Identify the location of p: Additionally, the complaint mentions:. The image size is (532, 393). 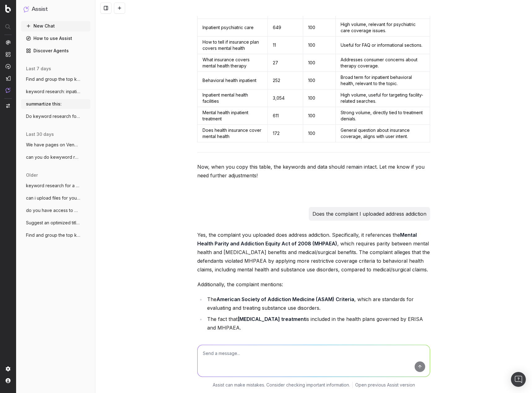
(314, 284).